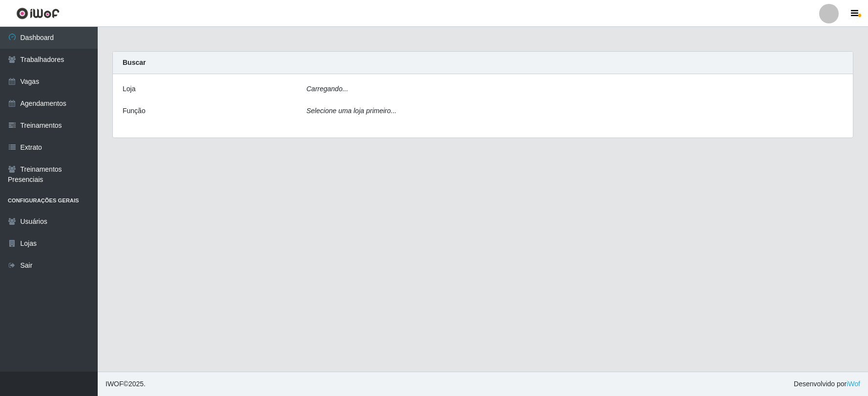 This screenshot has height=396, width=868. Describe the element at coordinates (827, 384) in the screenshot. I see `span: Desenvolvido por` at that location.